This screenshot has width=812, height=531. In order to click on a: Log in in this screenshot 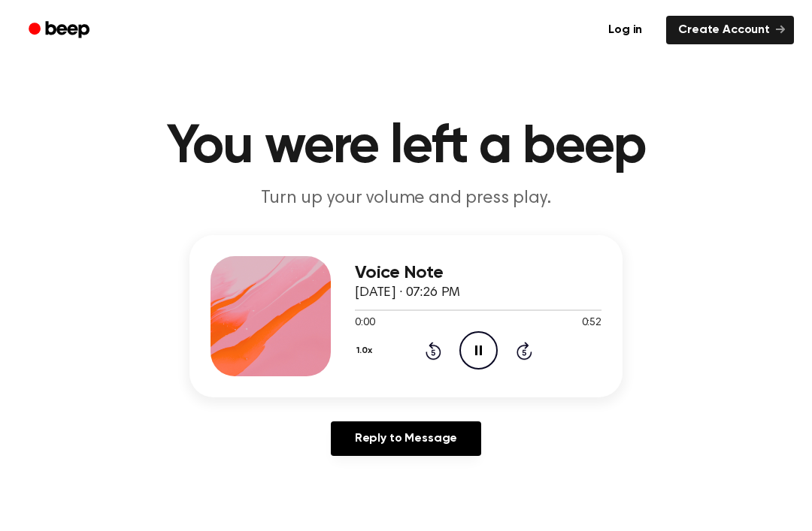, I will do `click(625, 30)`.